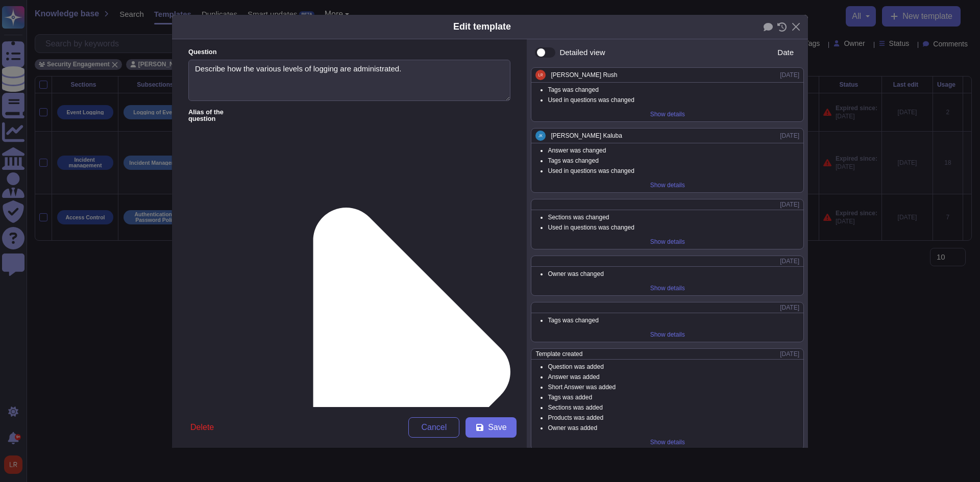 The image size is (980, 482). Describe the element at coordinates (434, 428) in the screenshot. I see `span: Cancel` at that location.